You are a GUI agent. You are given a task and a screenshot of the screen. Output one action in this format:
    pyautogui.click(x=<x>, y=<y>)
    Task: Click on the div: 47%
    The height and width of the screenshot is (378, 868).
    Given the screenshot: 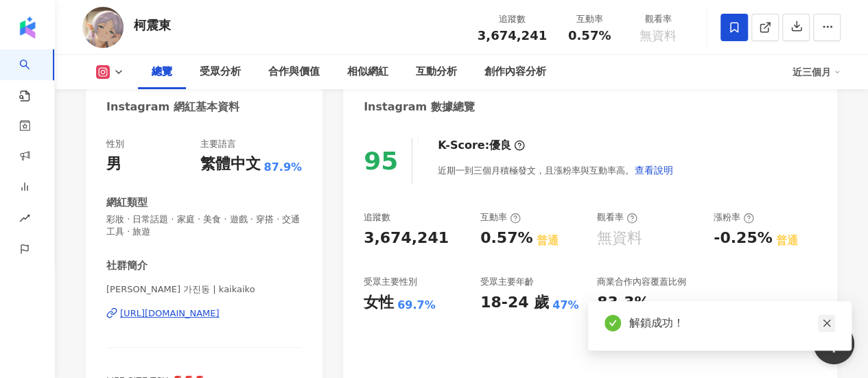 What is the action you would take?
    pyautogui.click(x=565, y=305)
    